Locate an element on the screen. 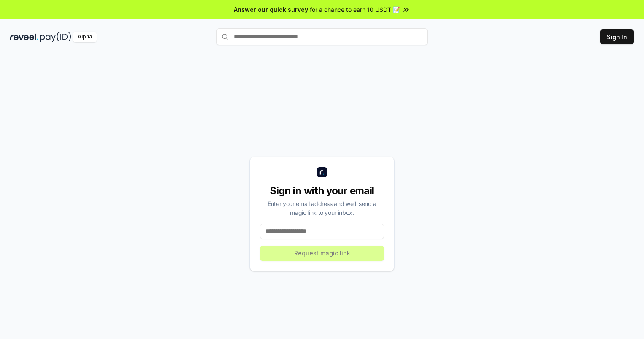  div: Alpha is located at coordinates (85, 37).